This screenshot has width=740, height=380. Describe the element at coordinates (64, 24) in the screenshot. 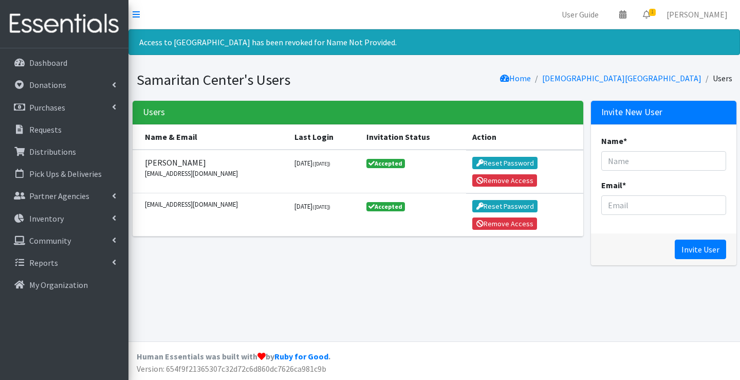

I see `img: HumanEssentials` at that location.